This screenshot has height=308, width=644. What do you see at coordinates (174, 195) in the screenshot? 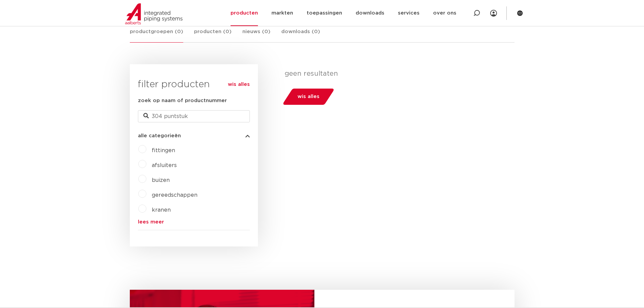
I see `a: gereedschappen` at bounding box center [174, 195].